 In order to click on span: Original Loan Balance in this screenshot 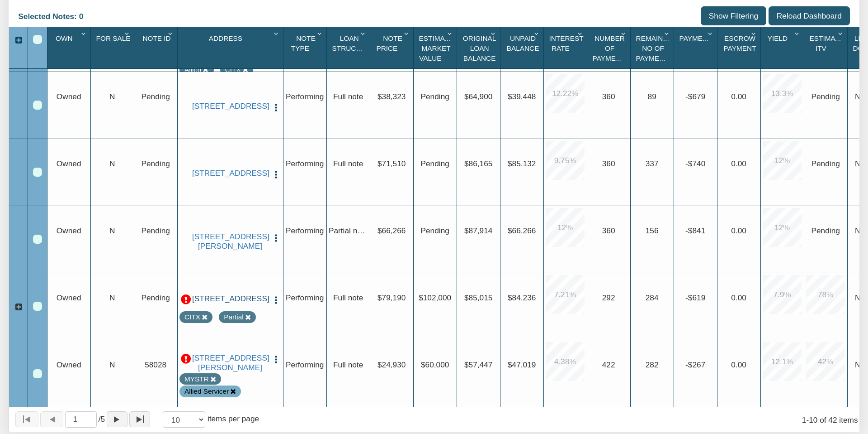, I will do `click(480, 48)`.